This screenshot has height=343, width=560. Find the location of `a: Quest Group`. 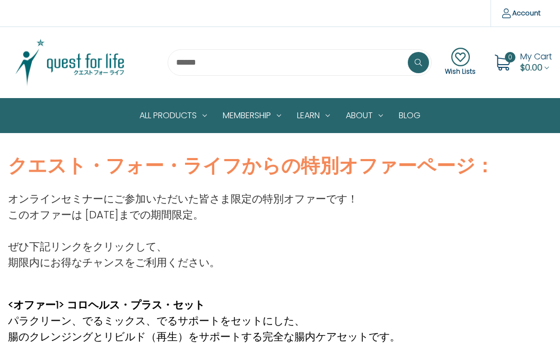

a: Quest Group is located at coordinates (70, 63).